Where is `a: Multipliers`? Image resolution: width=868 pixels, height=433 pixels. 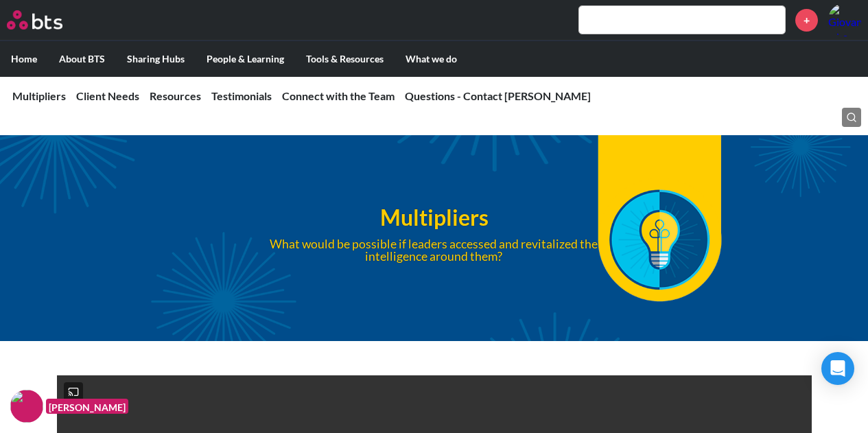 a: Multipliers is located at coordinates (39, 96).